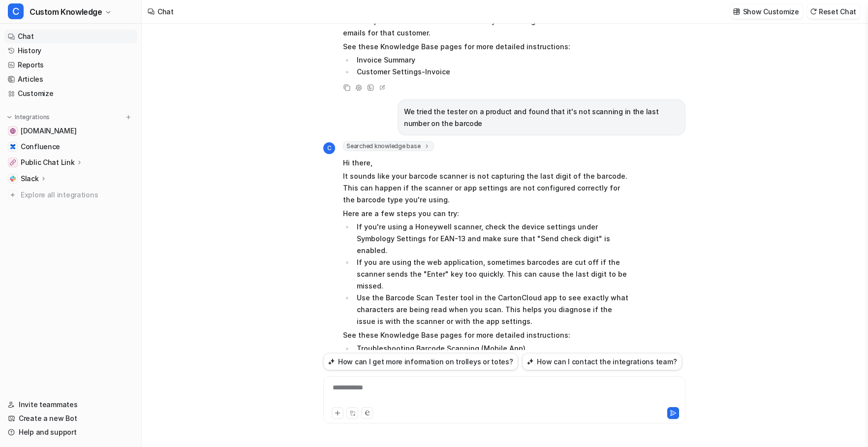 Image resolution: width=868 pixels, height=447 pixels. I want to click on a: Articles, so click(71, 79).